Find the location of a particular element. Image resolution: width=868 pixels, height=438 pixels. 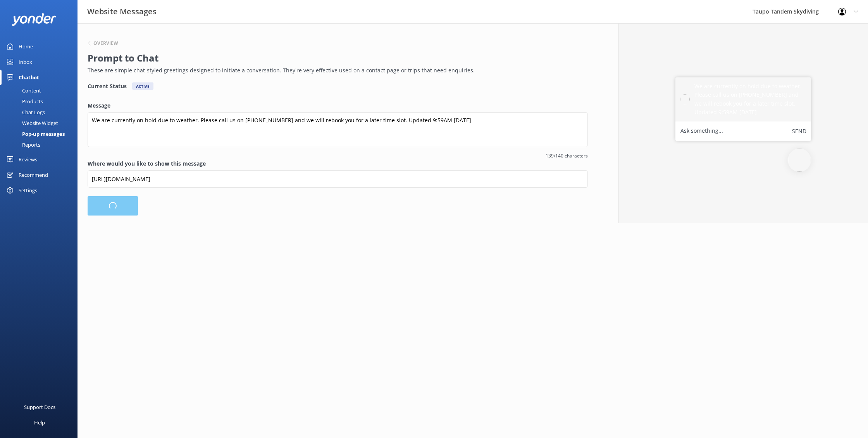

div: Chat Logs is located at coordinates (25, 112).